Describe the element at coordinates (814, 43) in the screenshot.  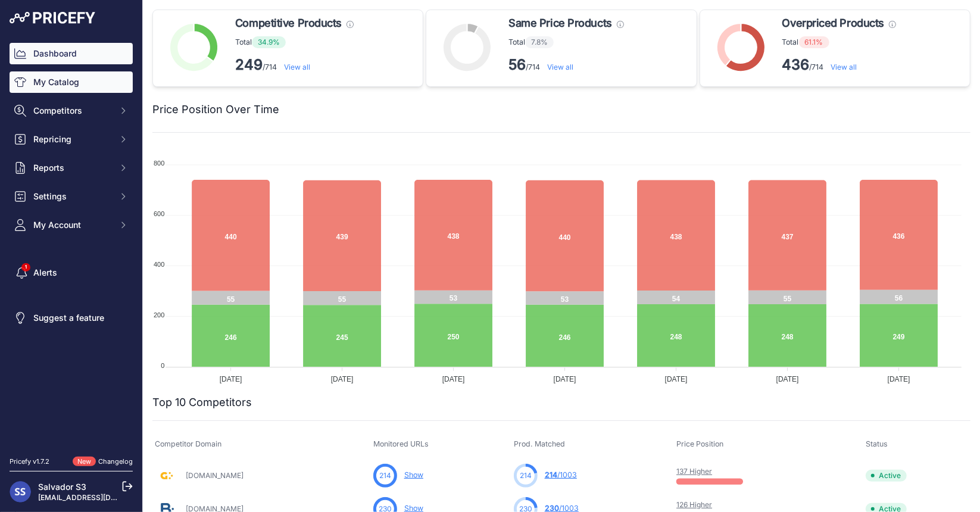
I see `span: 61.1%` at that location.